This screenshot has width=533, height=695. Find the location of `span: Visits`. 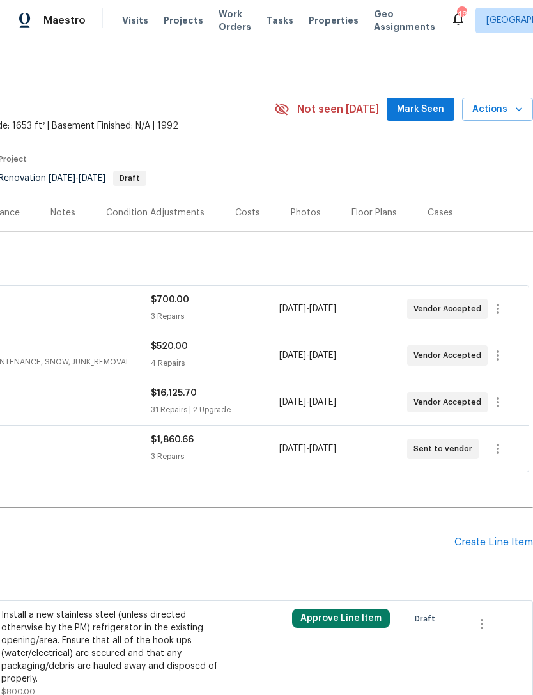

span: Visits is located at coordinates (135, 20).